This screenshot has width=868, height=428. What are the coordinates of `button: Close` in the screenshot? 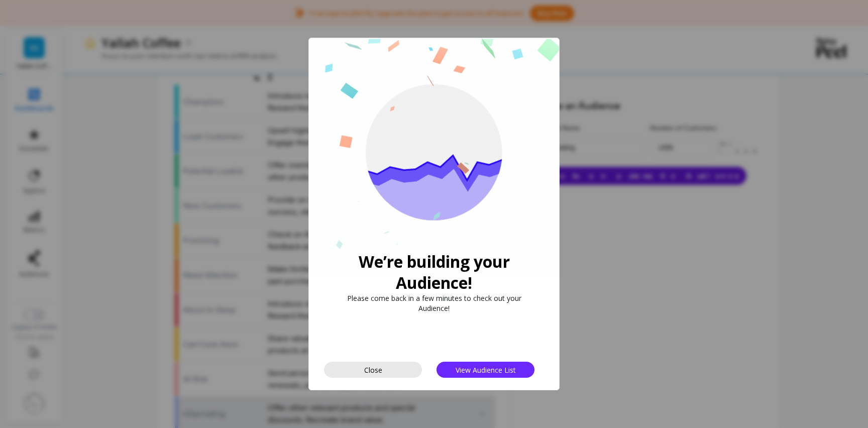 It's located at (373, 370).